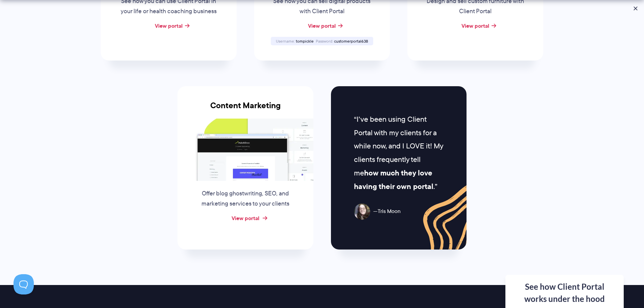 This screenshot has height=308, width=644. Describe the element at coordinates (387, 211) in the screenshot. I see `span: Tris Moon` at that location.